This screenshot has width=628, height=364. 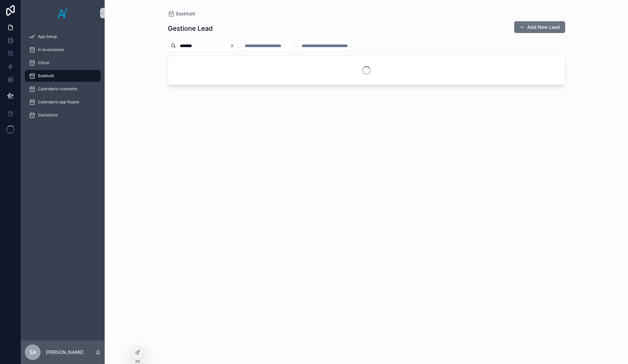 I want to click on a: Calendario ricontatto, so click(x=63, y=89).